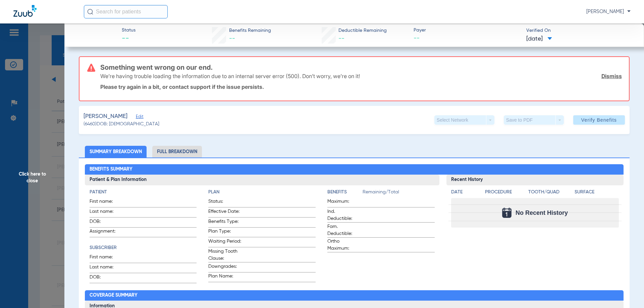 The image size is (644, 308). Describe the element at coordinates (363, 30) in the screenshot. I see `span: Deductible Remaining` at that location.